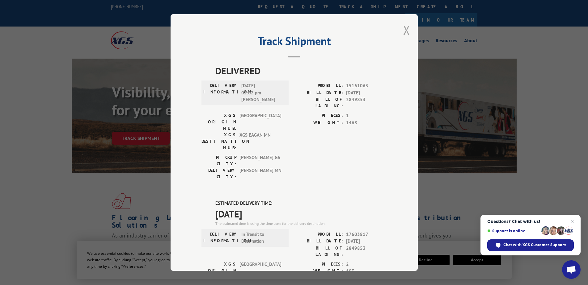  I want to click on div: The estimated time is using the time zone for the delivery destination., so click(301, 224).